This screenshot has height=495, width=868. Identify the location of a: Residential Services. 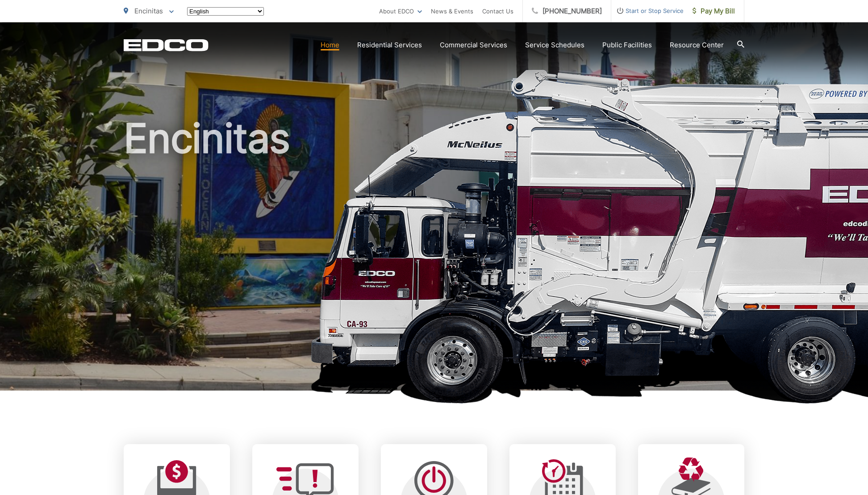
(389, 45).